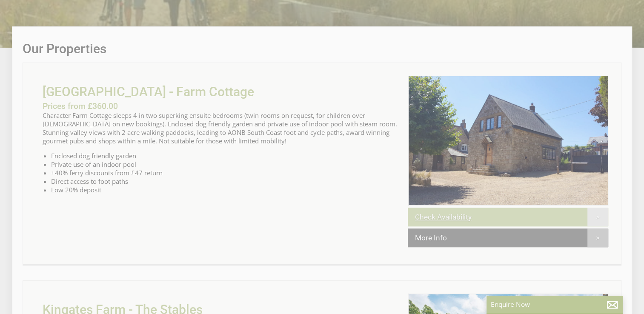  Describe the element at coordinates (508, 217) in the screenshot. I see `a: Check Availability` at that location.